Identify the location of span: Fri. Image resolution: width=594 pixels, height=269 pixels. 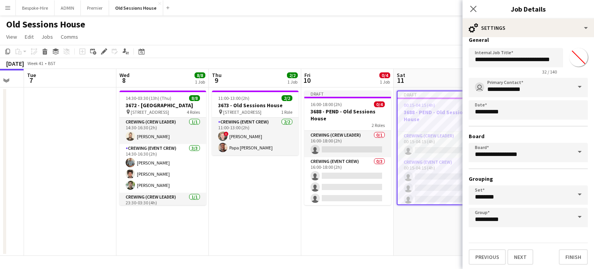
(307, 75).